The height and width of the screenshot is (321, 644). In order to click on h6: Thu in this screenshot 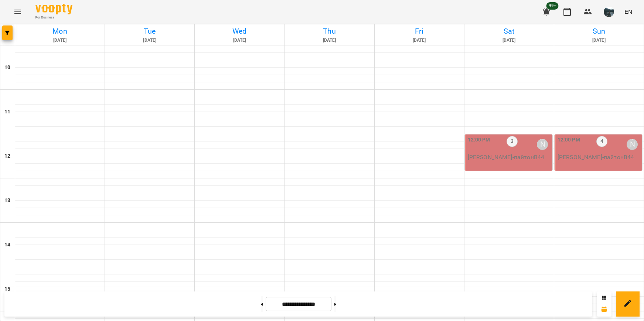, I will do `click(329, 31)`.